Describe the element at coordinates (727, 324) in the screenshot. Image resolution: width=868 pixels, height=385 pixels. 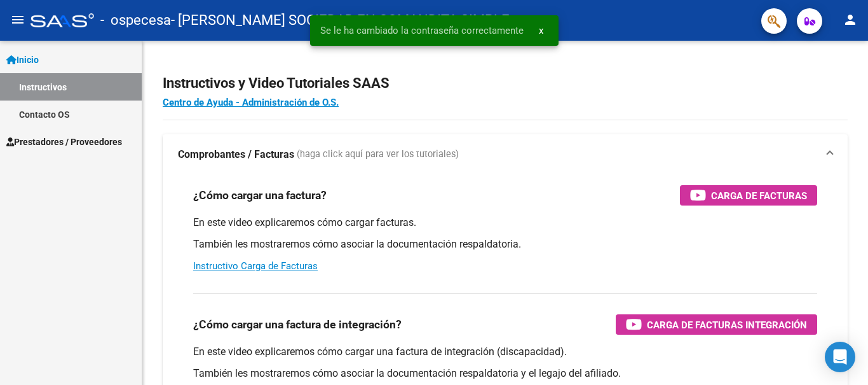
I see `span: Carga de Facturas Integración` at that location.